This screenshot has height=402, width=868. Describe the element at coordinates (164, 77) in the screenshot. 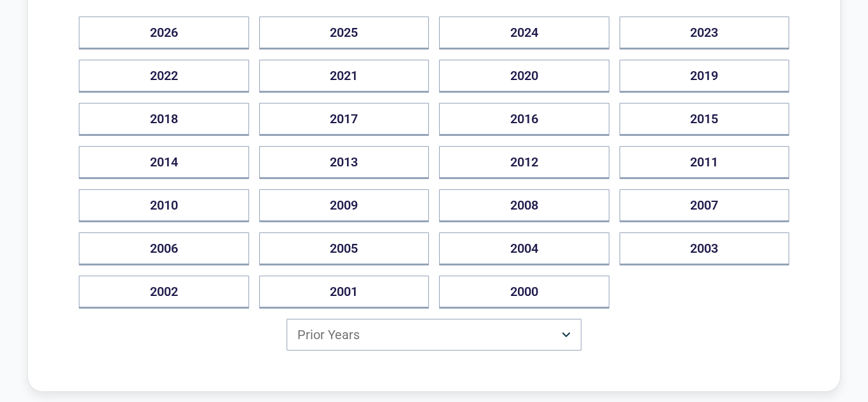

I see `button: 2022` at that location.